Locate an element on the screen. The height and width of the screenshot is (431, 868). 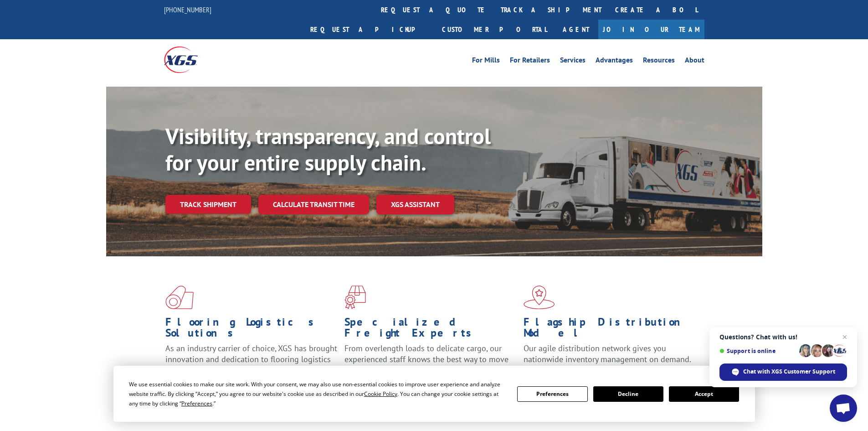
span: Our agile distribution network gives you nationwide inventory management on demand. is located at coordinates (607, 354).